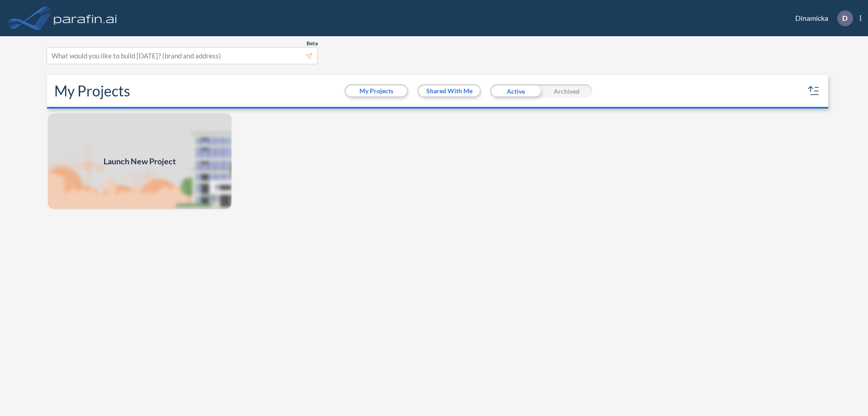 This screenshot has height=416, width=868. I want to click on button: Shared With Me, so click(449, 91).